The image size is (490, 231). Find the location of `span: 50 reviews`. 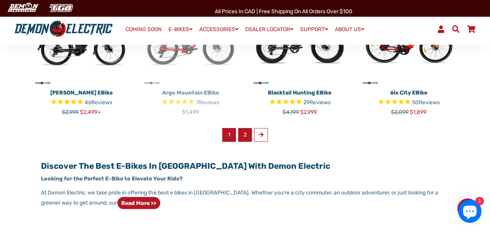

span: 50 reviews is located at coordinates (425, 102).